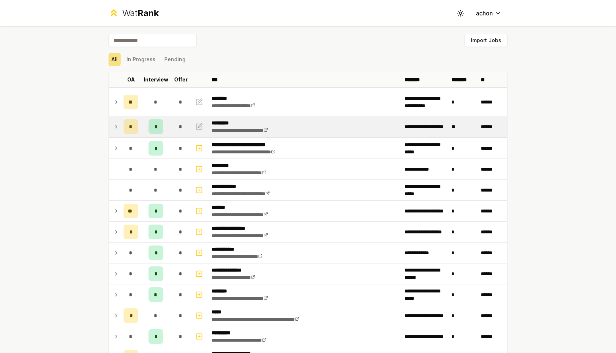 The image size is (616, 353). What do you see at coordinates (133, 13) in the screenshot?
I see `a: WatRank` at bounding box center [133, 13].